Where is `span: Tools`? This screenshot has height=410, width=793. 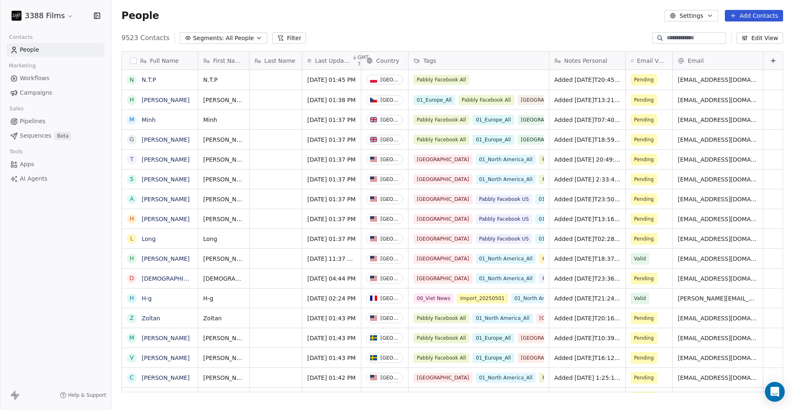
span: Tools is located at coordinates (16, 152).